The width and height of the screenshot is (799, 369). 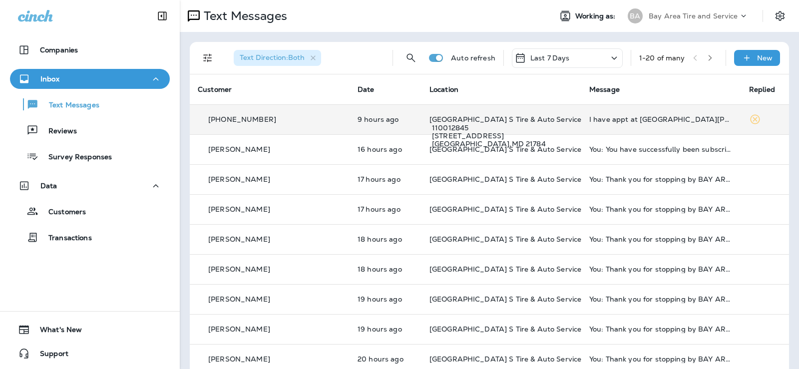 What do you see at coordinates (75, 157) in the screenshot?
I see `p: Survey Responses` at bounding box center [75, 157].